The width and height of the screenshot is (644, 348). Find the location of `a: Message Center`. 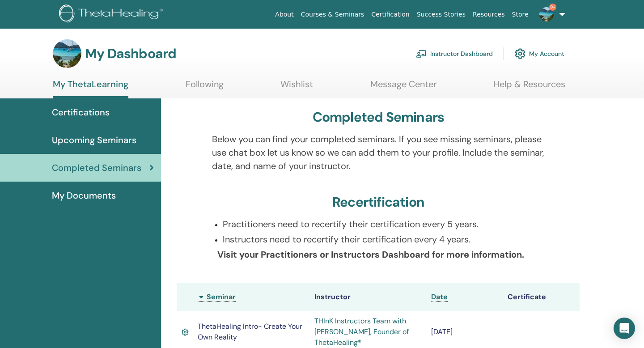

a: Message Center is located at coordinates (403, 87).